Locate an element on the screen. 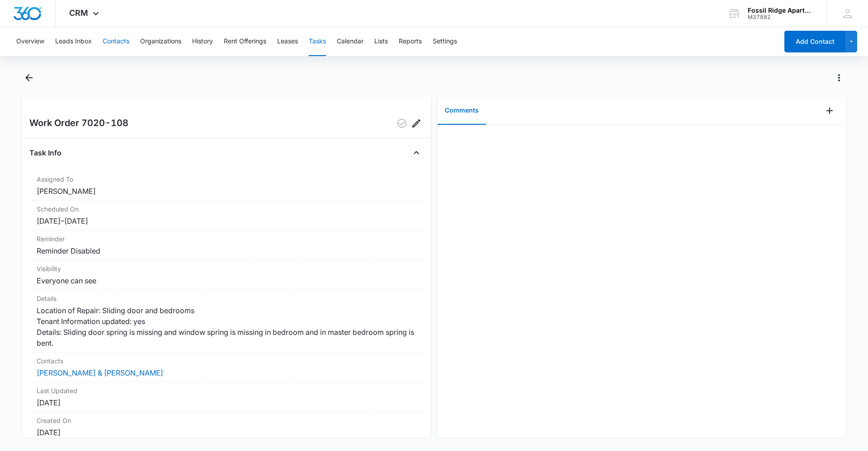  dt: Visibility is located at coordinates (227, 269).